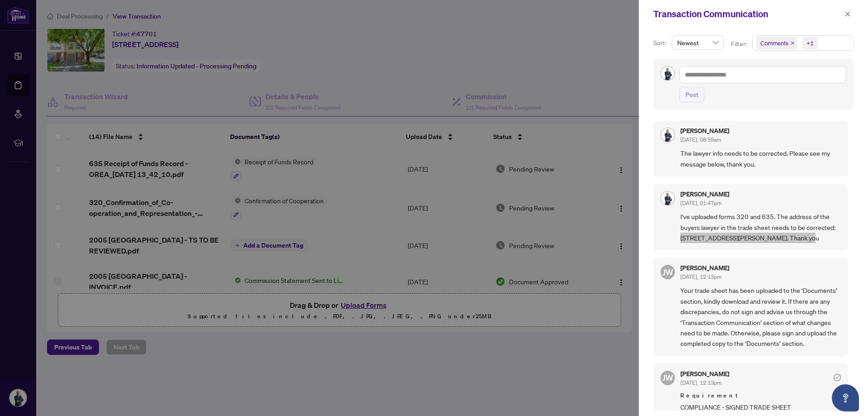 The height and width of the screenshot is (416, 868). Describe the element at coordinates (747, 14) in the screenshot. I see `div: Transaction Communication` at that location.